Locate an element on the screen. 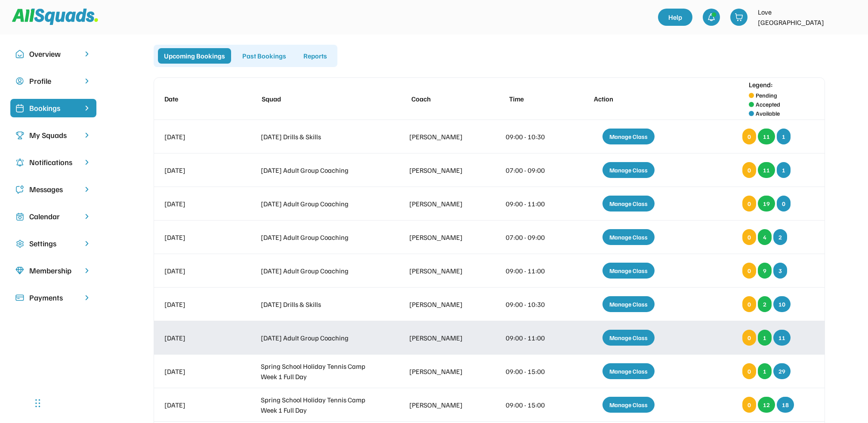  div: Time is located at coordinates (534, 99).